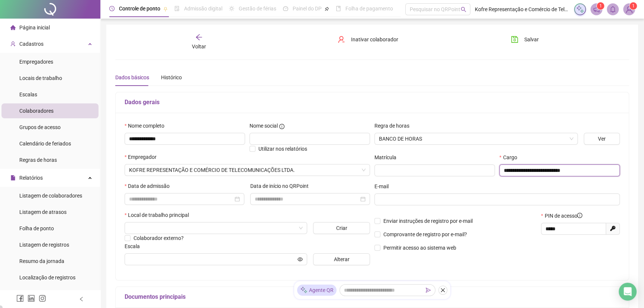 This screenshot has height=308, width=644. What do you see at coordinates (443, 291) in the screenshot?
I see `span: close` at bounding box center [443, 291].